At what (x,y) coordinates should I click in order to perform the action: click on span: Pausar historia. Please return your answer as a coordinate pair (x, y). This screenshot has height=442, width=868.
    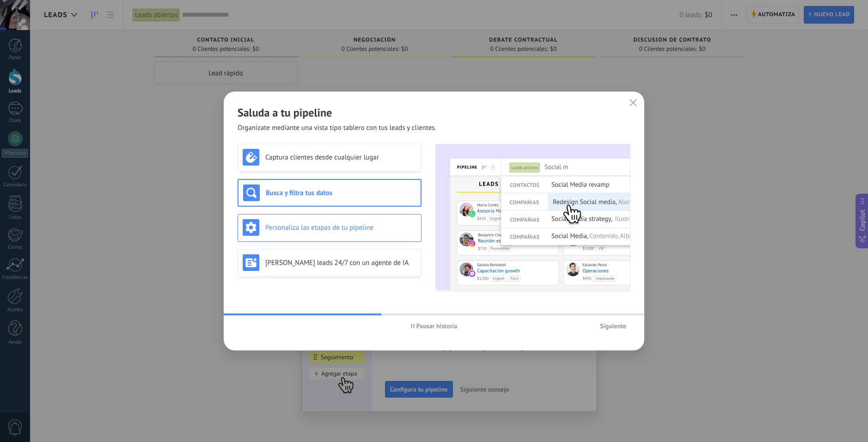
    Looking at the image, I should click on (437, 326).